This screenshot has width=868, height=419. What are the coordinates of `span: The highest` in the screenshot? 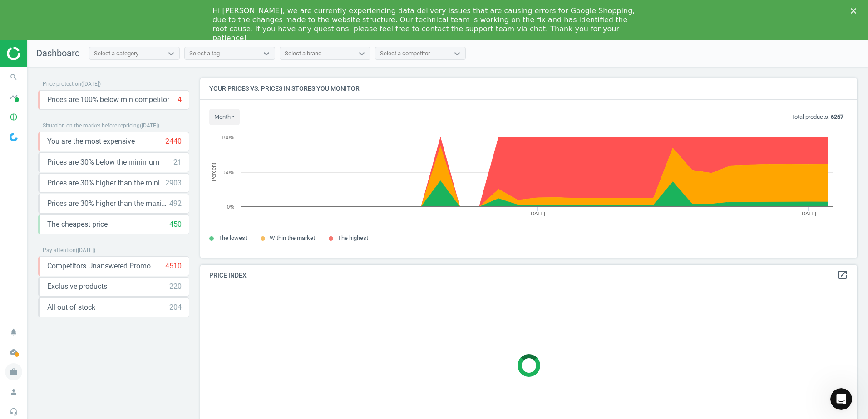 It's located at (352, 238).